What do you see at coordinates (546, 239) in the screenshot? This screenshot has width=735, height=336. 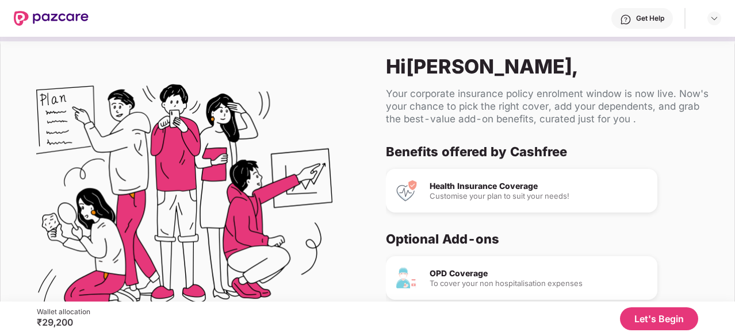 I see `div: Optional Add-ons` at bounding box center [546, 239].